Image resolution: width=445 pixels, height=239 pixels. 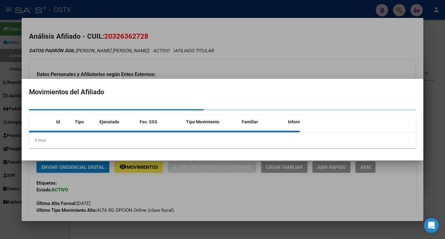 What do you see at coordinates (58, 122) in the screenshot?
I see `span: Id` at bounding box center [58, 122].